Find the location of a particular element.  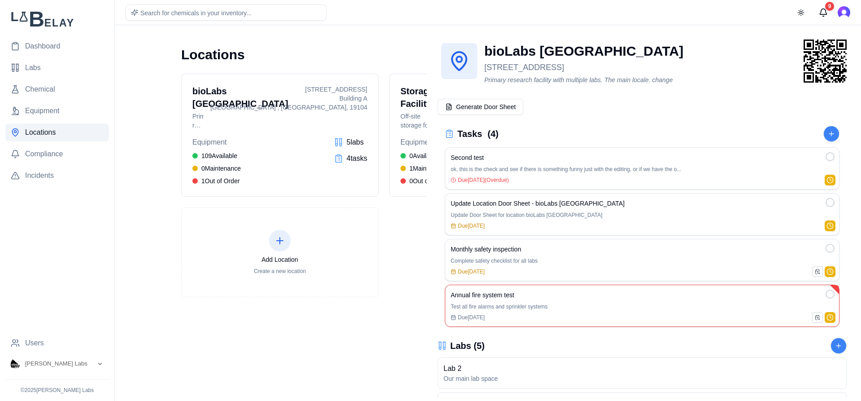

p: Complete safety checklist for all labs is located at coordinates (642, 261).